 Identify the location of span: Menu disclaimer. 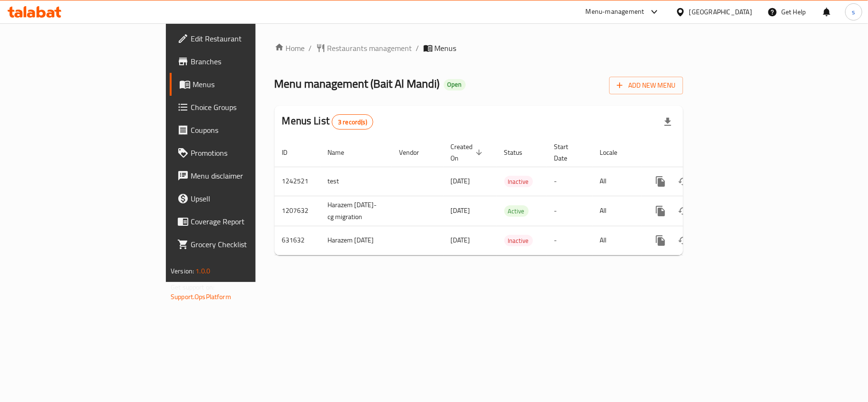
(247, 176).